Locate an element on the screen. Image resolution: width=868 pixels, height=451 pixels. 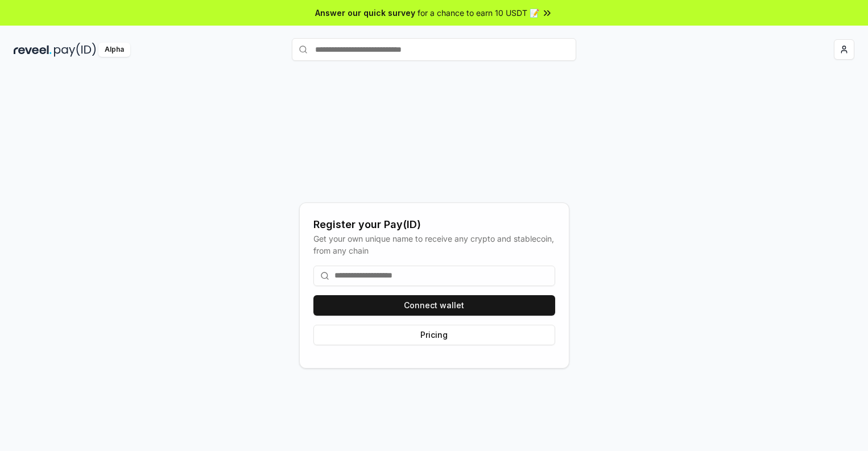
button: Pricing is located at coordinates (434, 335).